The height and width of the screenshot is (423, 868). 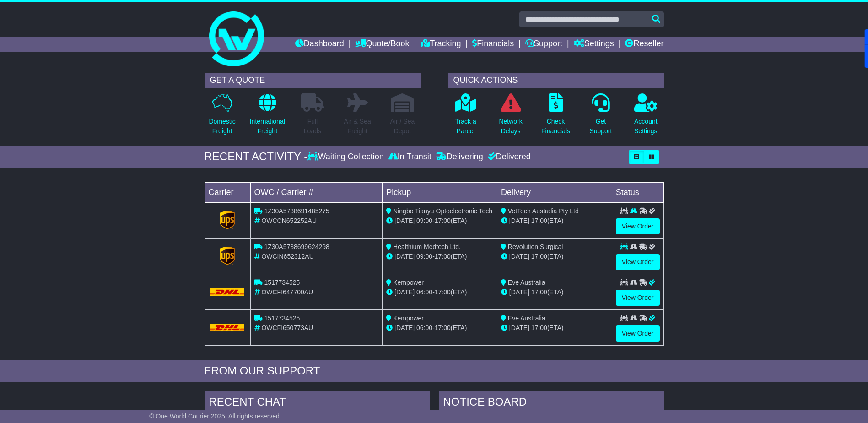 What do you see at coordinates (313, 81) in the screenshot?
I see `div: GET A QUOTE` at bounding box center [313, 81].